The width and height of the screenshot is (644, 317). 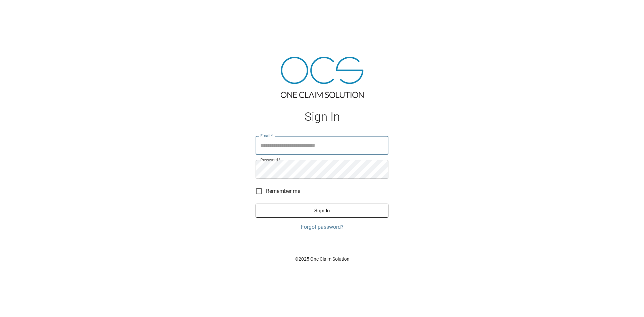 I want to click on img: ocs-logo-white-transparent.png, so click(x=21, y=11).